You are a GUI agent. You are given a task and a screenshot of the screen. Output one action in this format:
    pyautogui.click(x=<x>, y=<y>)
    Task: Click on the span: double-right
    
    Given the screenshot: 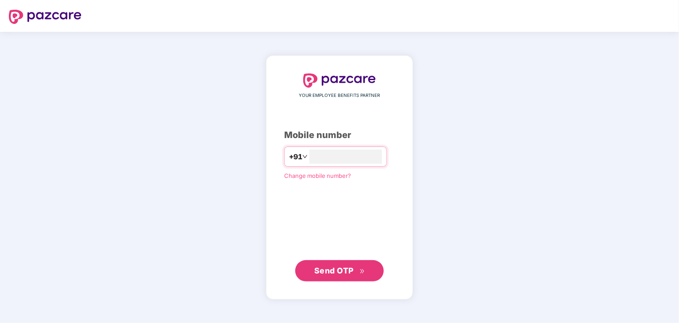 What is the action you would take?
    pyautogui.click(x=362, y=271)
    